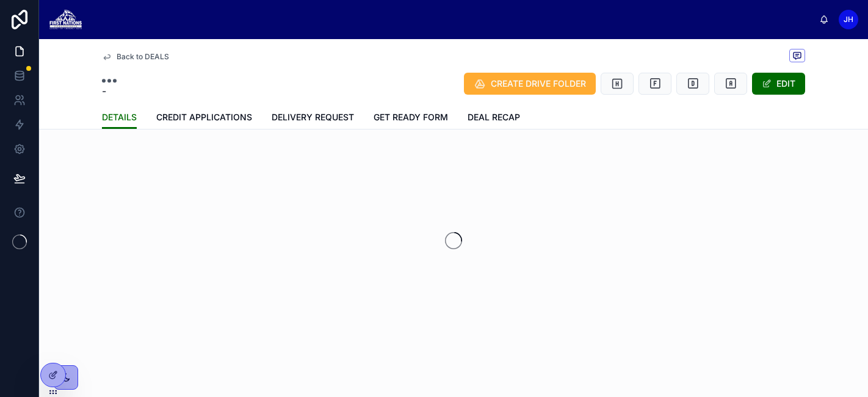  Describe the element at coordinates (135, 57) in the screenshot. I see `a: Back to DEALS` at that location.